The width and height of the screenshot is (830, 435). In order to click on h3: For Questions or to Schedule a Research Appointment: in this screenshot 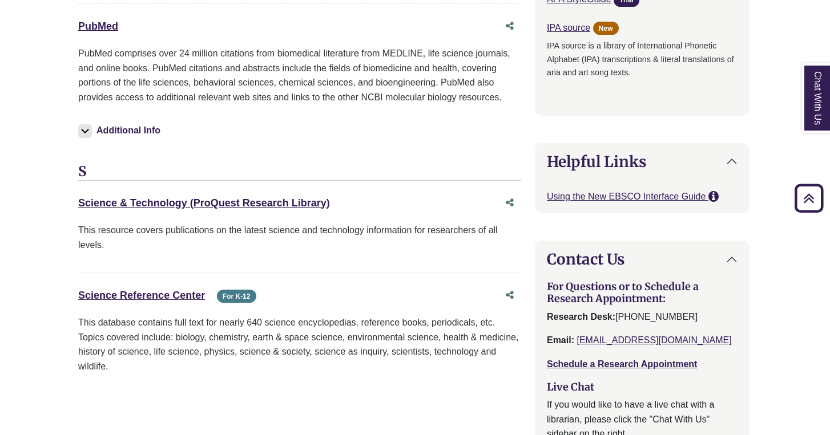, I will do `click(642, 293)`.